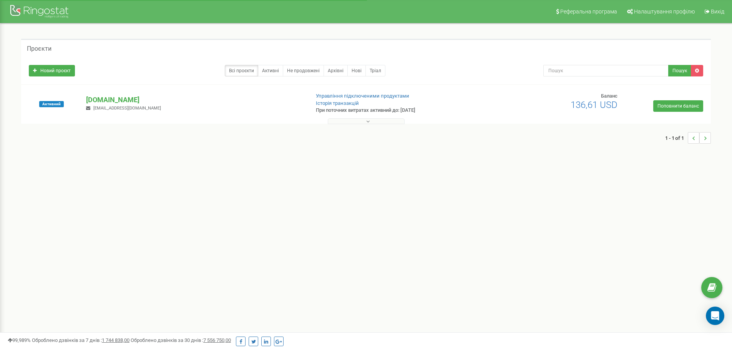  Describe the element at coordinates (715, 316) in the screenshot. I see `div: Open Intercom Messenger` at that location.